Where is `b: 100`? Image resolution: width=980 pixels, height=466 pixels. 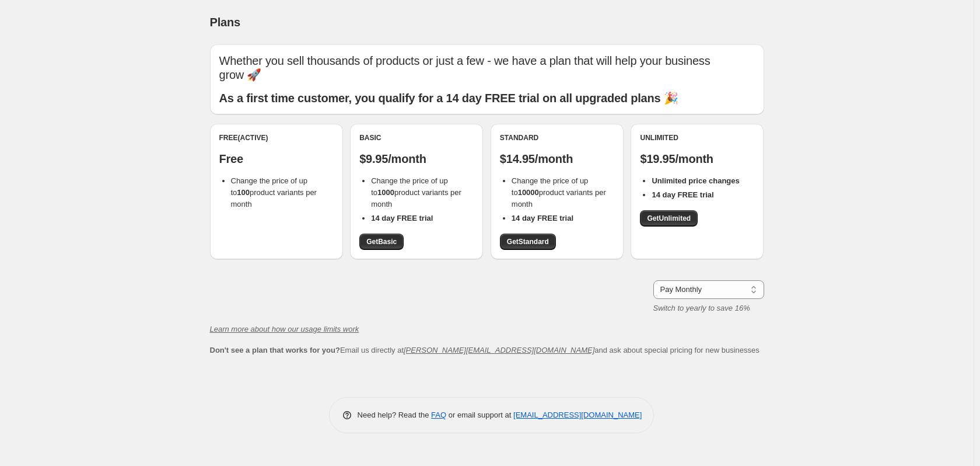 b: 100 is located at coordinates (243, 192).